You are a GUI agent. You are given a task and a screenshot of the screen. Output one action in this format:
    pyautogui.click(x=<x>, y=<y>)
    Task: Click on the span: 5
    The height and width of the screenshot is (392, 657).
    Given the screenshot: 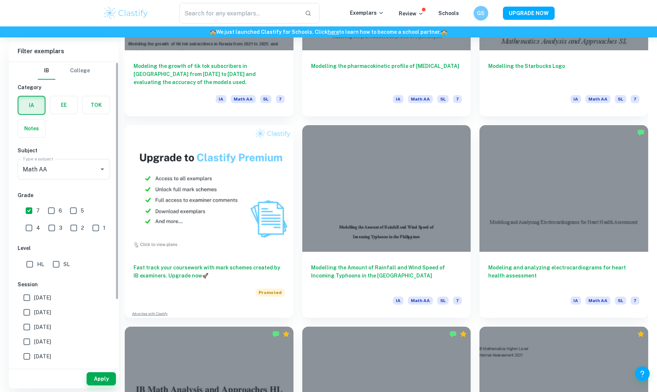 What is the action you would take?
    pyautogui.click(x=82, y=211)
    